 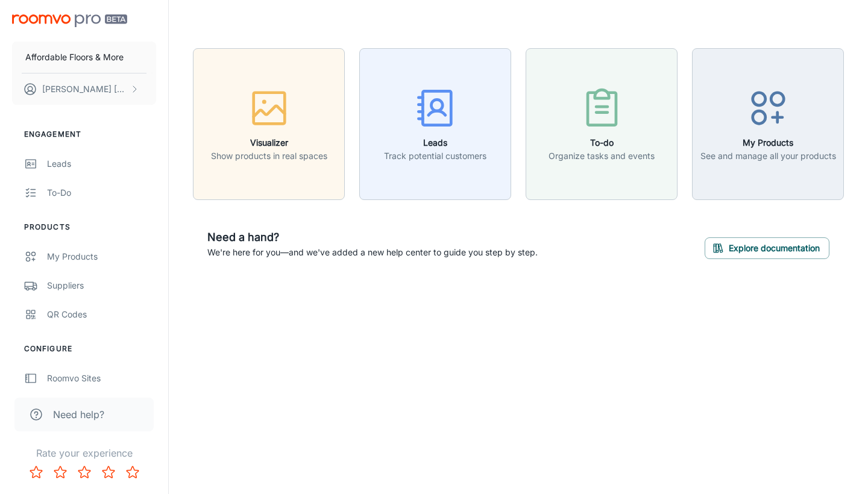 I want to click on h6: Leads, so click(x=435, y=143).